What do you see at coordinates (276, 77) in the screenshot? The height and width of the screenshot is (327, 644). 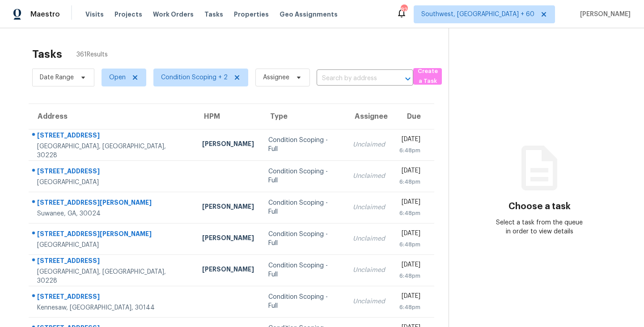 I see `span: Assignee` at bounding box center [276, 77].